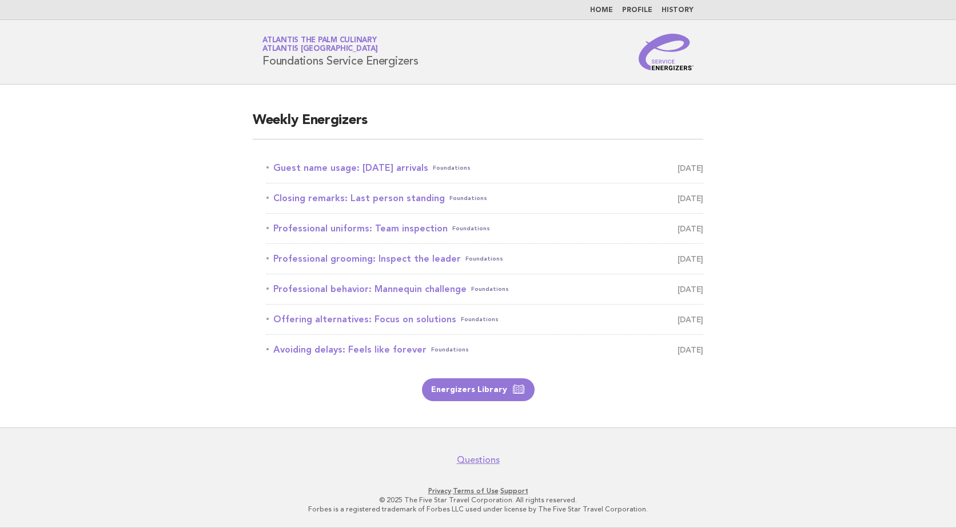 This screenshot has height=528, width=956. What do you see at coordinates (602, 10) in the screenshot?
I see `a: Home` at bounding box center [602, 10].